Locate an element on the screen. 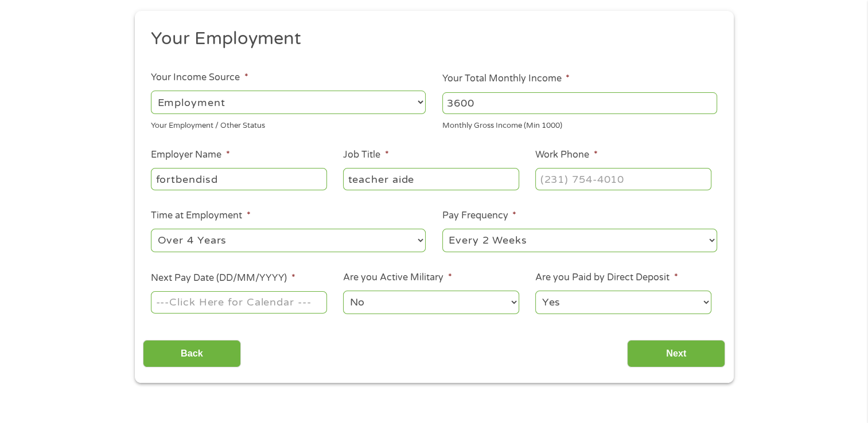 This screenshot has width=868, height=423. label: Are you Paid by Direct Deposit is located at coordinates (607, 278).